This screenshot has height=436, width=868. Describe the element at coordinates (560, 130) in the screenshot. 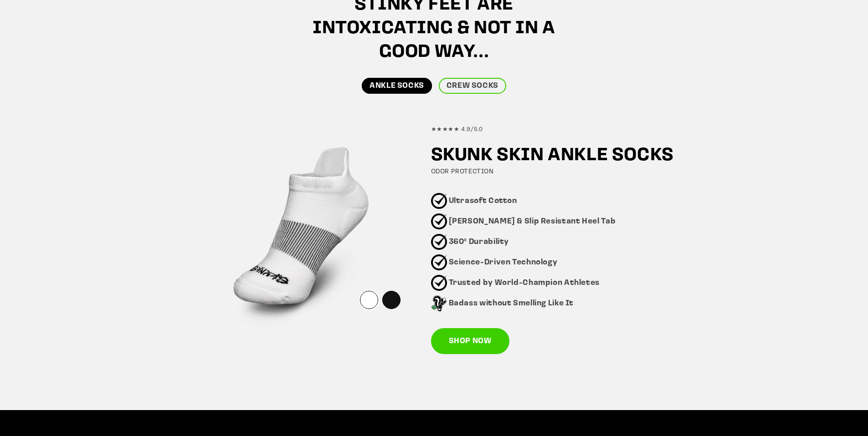

I see `h5: ★★★★★ 4.9/5.0` at that location.